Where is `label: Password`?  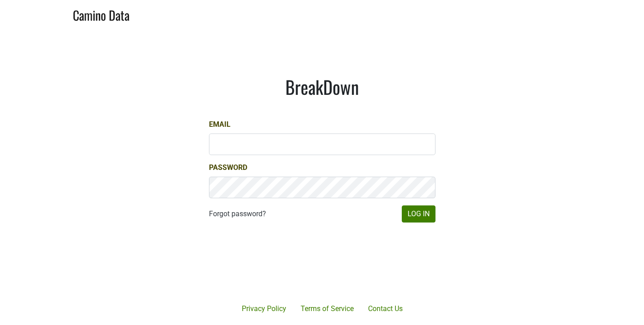
label: Password is located at coordinates (228, 167).